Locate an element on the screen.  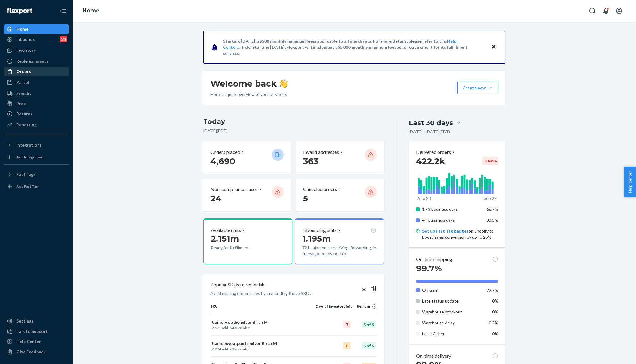
a: Orders is located at coordinates (36, 72).